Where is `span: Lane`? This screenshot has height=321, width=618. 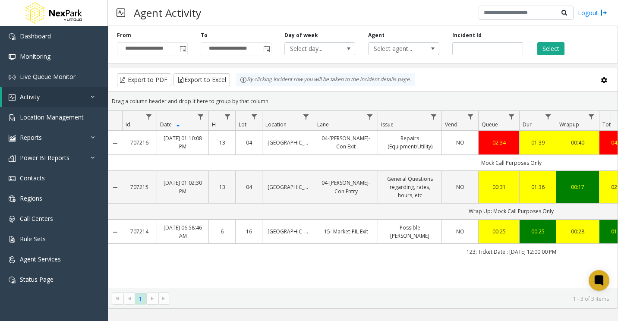
span: Lane is located at coordinates (323, 124).